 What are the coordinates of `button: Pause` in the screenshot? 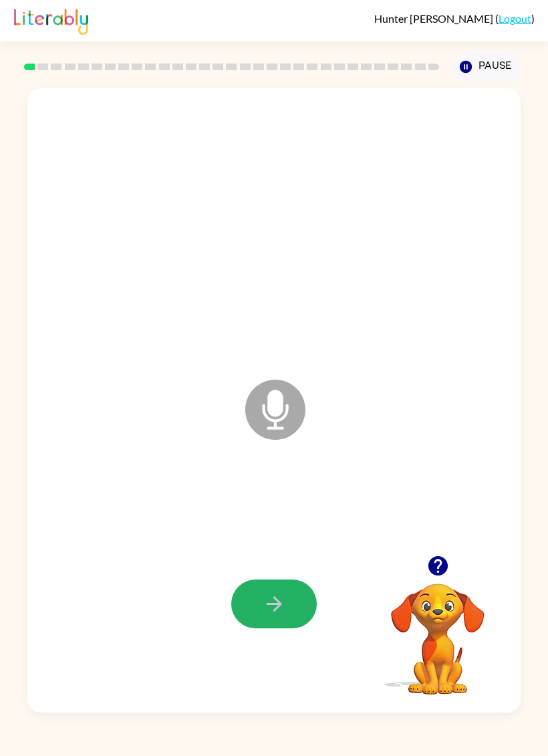 It's located at (486, 67).